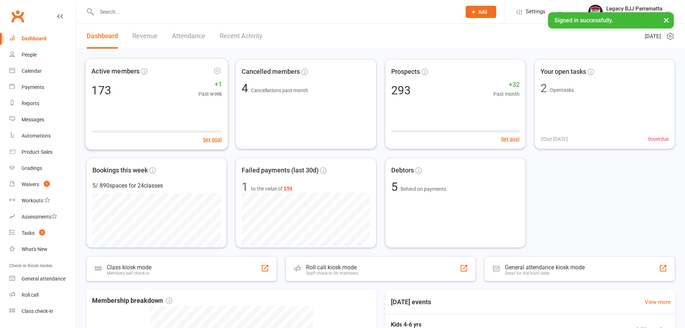 This screenshot has height=328, width=685. I want to click on span: Prospects, so click(406, 72).